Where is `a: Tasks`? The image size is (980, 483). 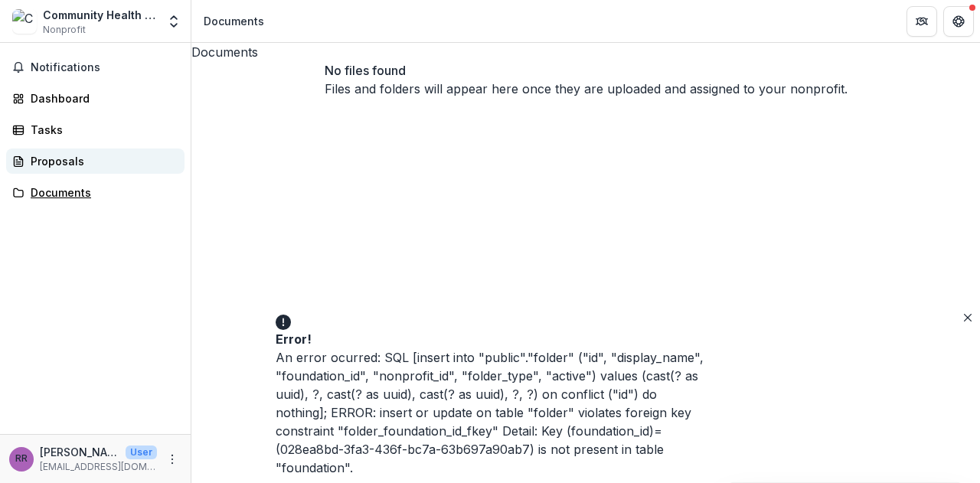
a: Tasks is located at coordinates (95, 130).